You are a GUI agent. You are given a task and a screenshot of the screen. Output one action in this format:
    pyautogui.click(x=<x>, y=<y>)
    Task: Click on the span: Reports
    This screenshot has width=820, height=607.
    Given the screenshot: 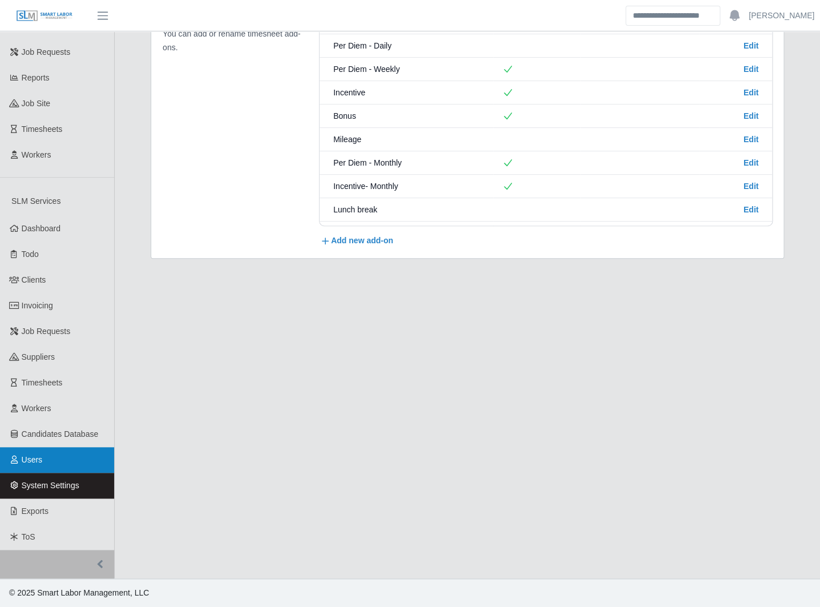 What is the action you would take?
    pyautogui.click(x=35, y=78)
    